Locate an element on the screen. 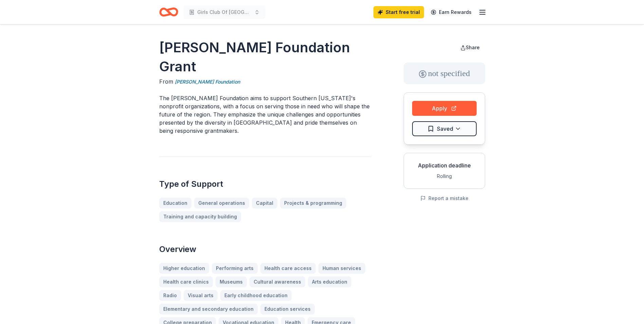 The height and width of the screenshot is (324, 644). a: Projects & programming is located at coordinates (313, 203).